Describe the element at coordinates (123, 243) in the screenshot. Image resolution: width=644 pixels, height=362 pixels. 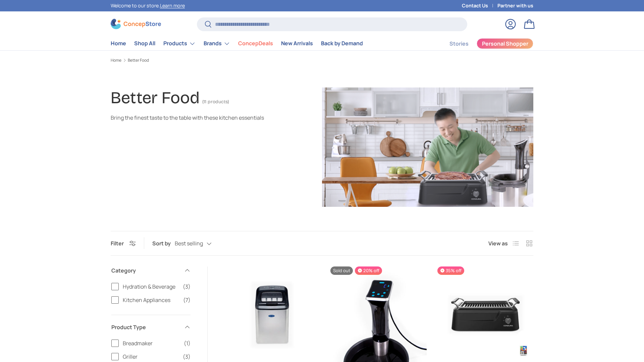
I see `button: Filter` at that location.